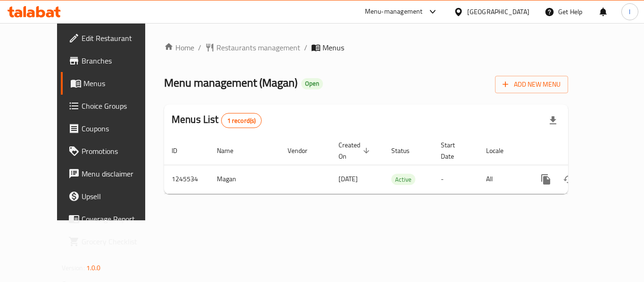 The width and height of the screenshot is (644, 282). I want to click on span: Open, so click(312, 83).